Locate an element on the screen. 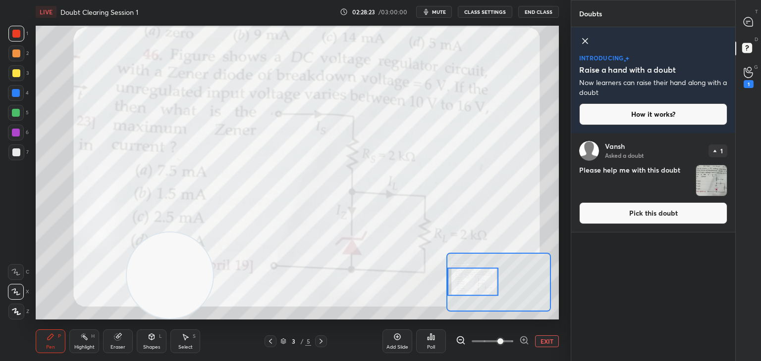 The height and width of the screenshot is (361, 761). div: Z is located at coordinates (19, 312).